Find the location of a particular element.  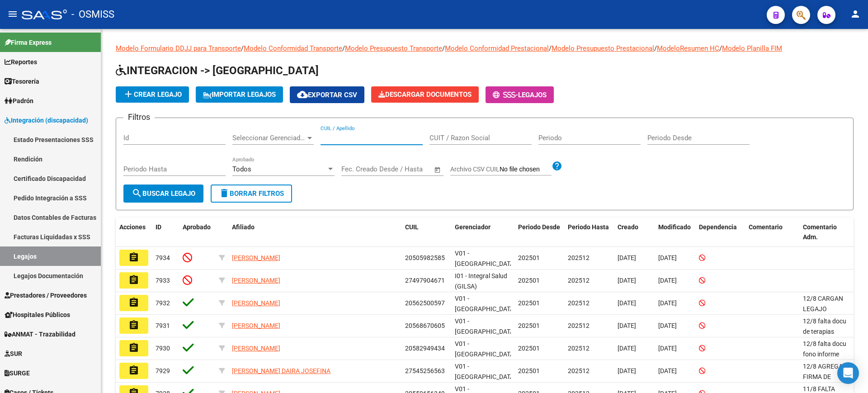

a: Modelo Formulario DDJJ para Transporte is located at coordinates (178, 48).